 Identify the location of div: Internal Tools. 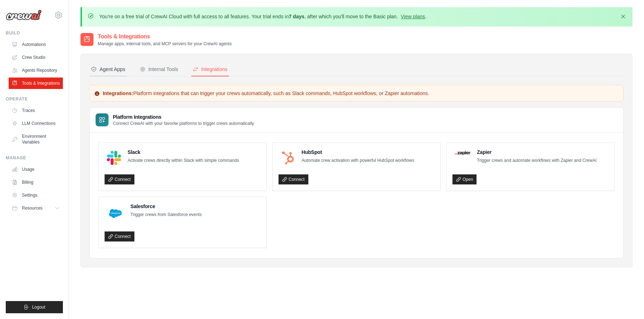
(159, 69).